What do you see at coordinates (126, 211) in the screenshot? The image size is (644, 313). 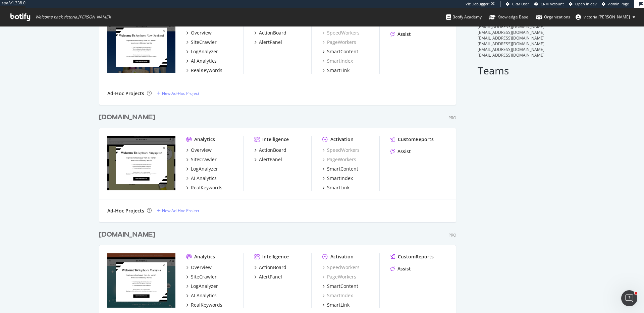 I see `div: Ad-Hoc Projects` at bounding box center [126, 211].